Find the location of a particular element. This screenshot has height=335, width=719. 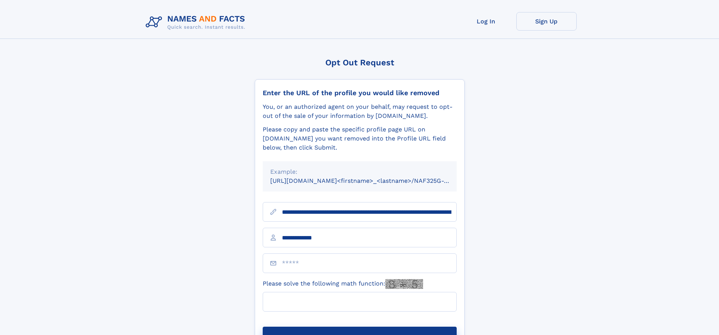

div: Example: is located at coordinates (360, 172).